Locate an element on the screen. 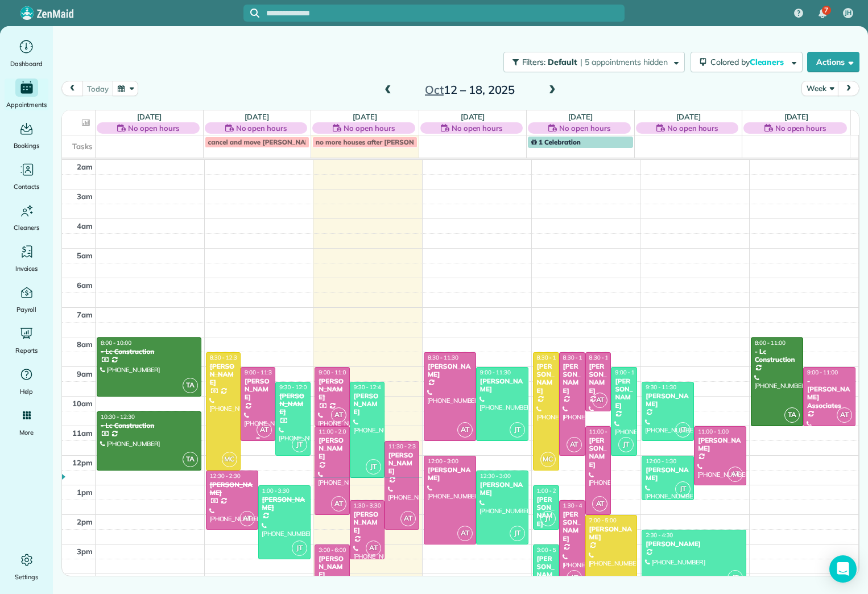 Image resolution: width=868 pixels, height=594 pixels. span: Colored by is located at coordinates (749, 62).